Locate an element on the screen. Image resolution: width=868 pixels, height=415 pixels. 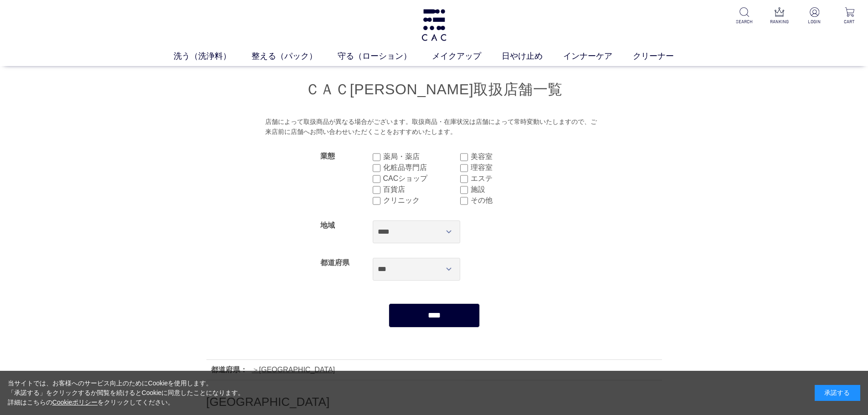
a: 日やけ止め is located at coordinates (532, 56).